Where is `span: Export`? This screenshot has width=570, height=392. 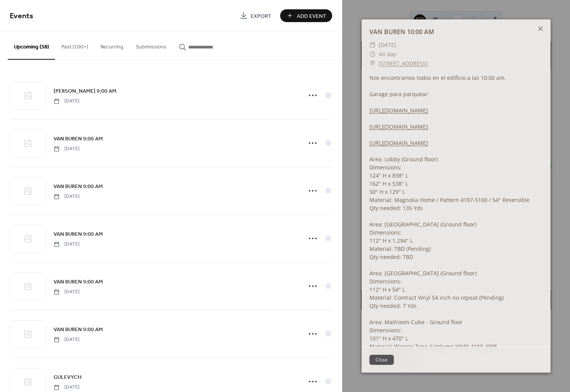
span: Export is located at coordinates (261, 16).